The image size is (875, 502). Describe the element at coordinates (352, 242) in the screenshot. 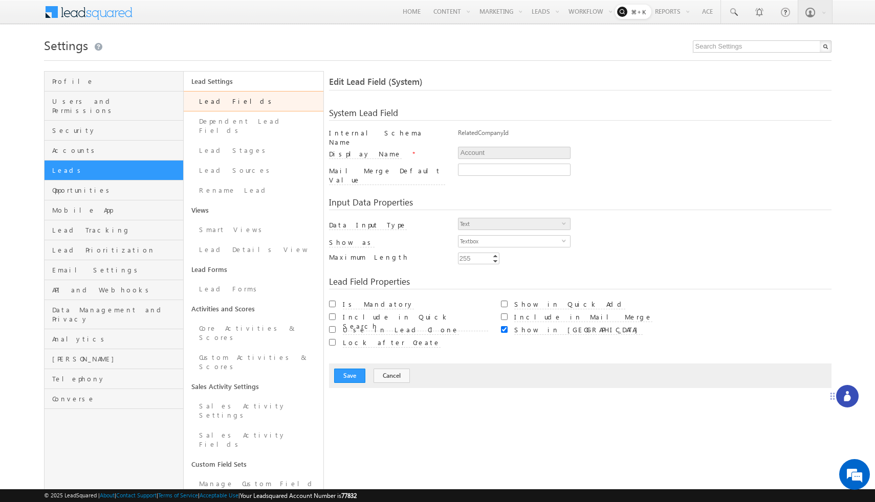

I see `a: Show as` at that location.